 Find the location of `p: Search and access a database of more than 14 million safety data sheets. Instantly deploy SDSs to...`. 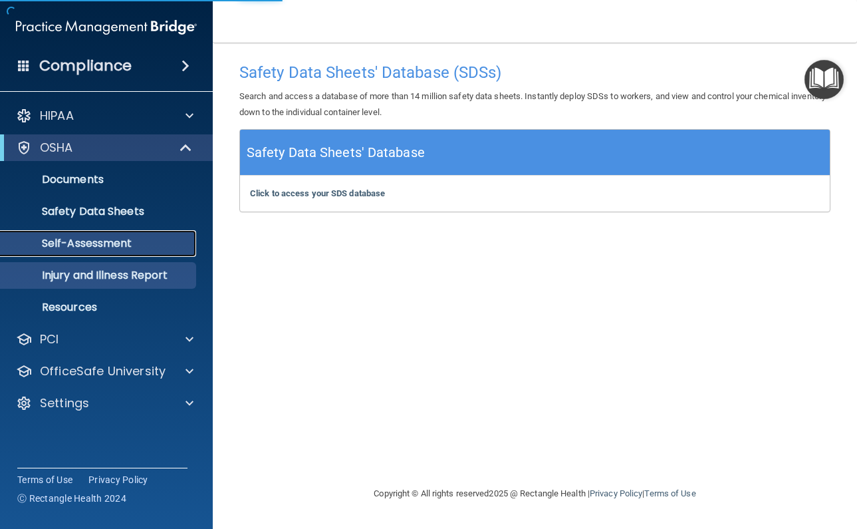

p: Search and access a database of more than 14 million safety data sheets. Instantly deploy SDSs to... is located at coordinates (535, 104).